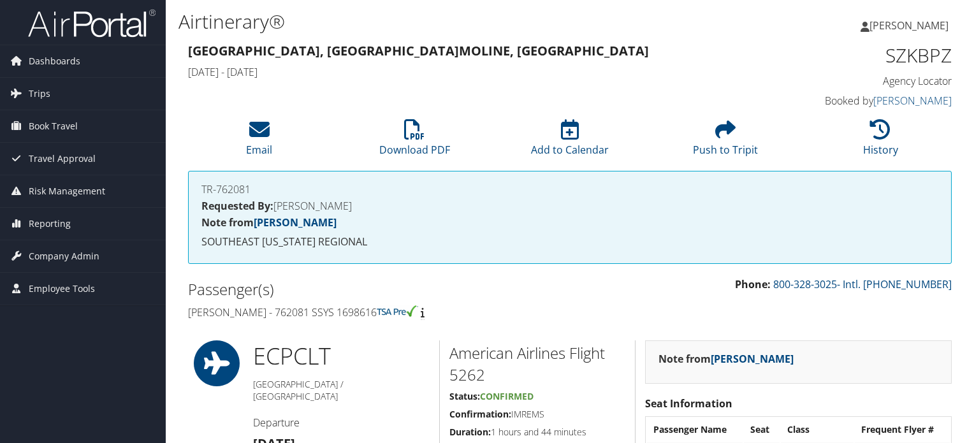  Describe the element at coordinates (397, 311) in the screenshot. I see `img: tsa-precheck.png` at that location.